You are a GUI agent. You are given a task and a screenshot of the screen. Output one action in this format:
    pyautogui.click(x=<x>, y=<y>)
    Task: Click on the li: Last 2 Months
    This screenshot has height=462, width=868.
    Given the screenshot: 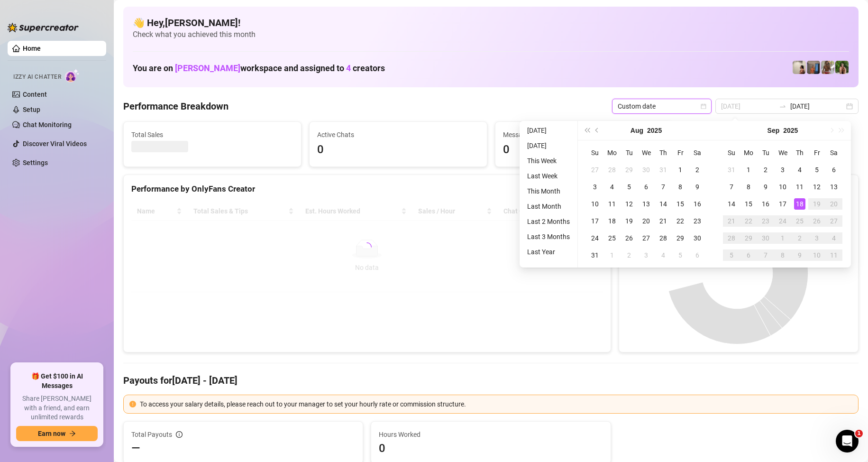 What is the action you would take?
    pyautogui.click(x=549, y=222)
    